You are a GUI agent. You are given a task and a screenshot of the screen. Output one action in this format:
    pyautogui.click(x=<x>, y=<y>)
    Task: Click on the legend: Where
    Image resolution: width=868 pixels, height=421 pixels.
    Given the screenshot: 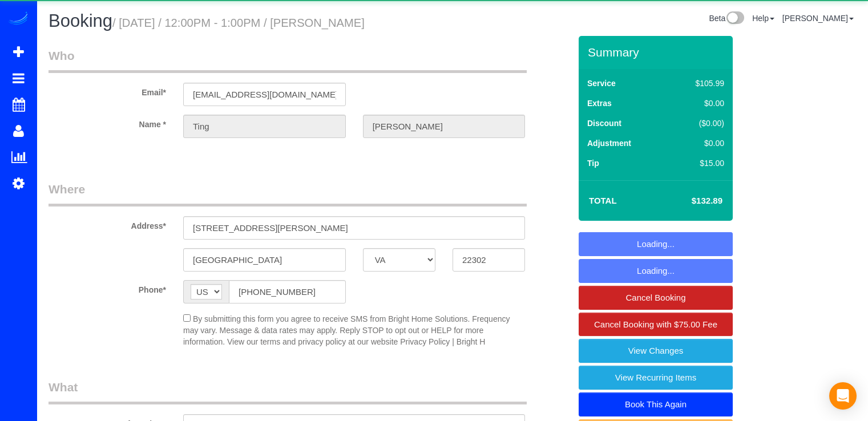 What is the action you would take?
    pyautogui.click(x=287, y=193)
    